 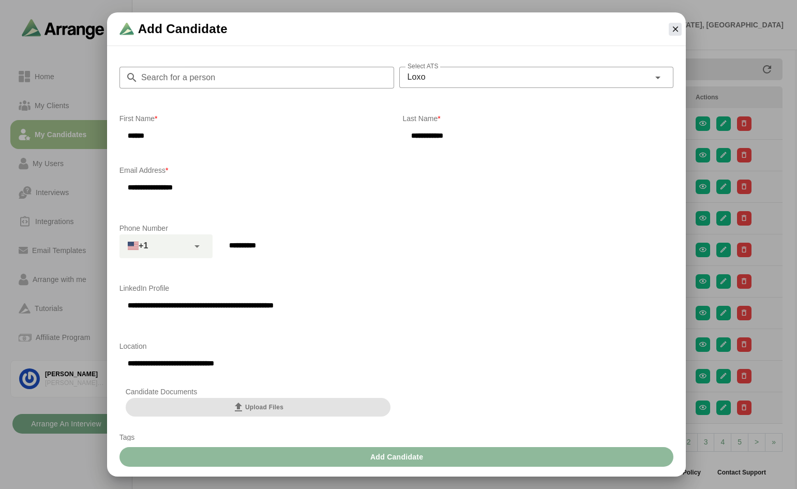 What do you see at coordinates (397, 437) in the screenshot?
I see `p: Tags` at bounding box center [397, 437].